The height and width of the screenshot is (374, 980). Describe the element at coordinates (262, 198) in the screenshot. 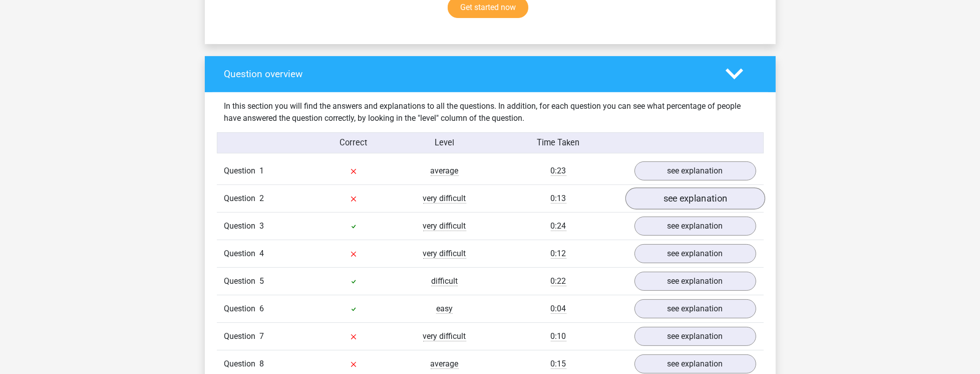

I see `span: 2` at that location.